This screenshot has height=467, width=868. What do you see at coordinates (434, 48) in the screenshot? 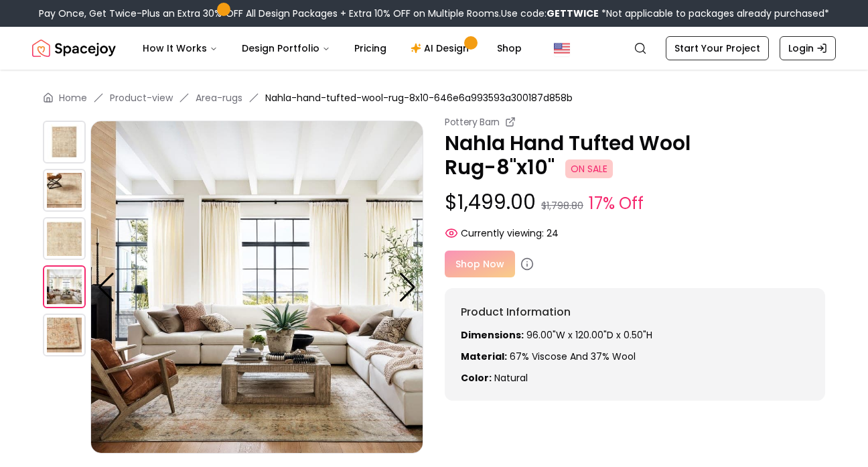
I see `nav: Global` at bounding box center [434, 48].